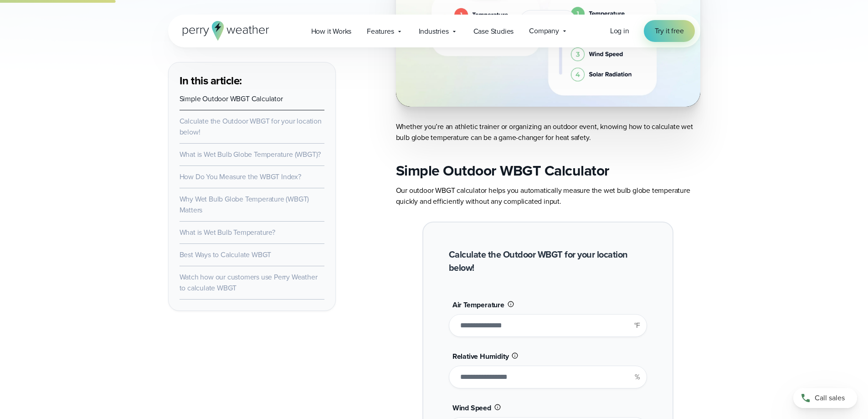 The width and height of the screenshot is (868, 419). What do you see at coordinates (548, 132) in the screenshot?
I see `p: Whether you’re an athletic trainer or organizing an outdoor event, knowing how to calculate wet b...` at bounding box center [548, 132].